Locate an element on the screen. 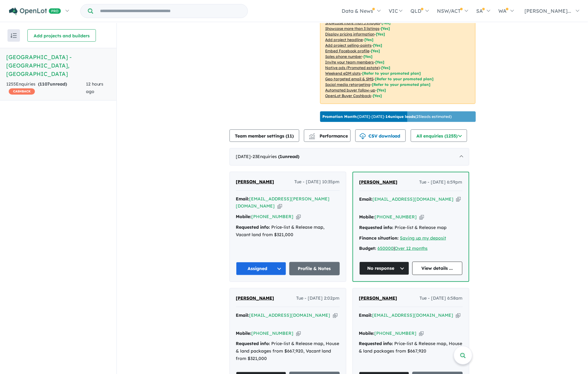 This screenshot has width=588, height=374. u: Display pricing information is located at coordinates (350, 34).